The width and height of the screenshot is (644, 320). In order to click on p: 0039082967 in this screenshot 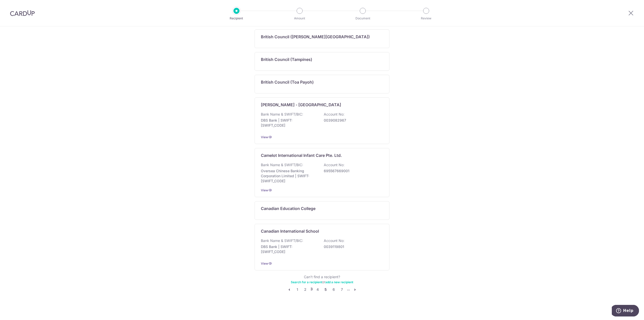, I will do `click(352, 120)`.